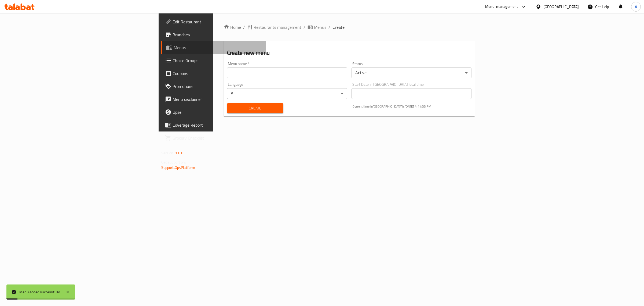  What do you see at coordinates (39, 291) in the screenshot?
I see `div: Menu added successfully` at bounding box center [39, 291].